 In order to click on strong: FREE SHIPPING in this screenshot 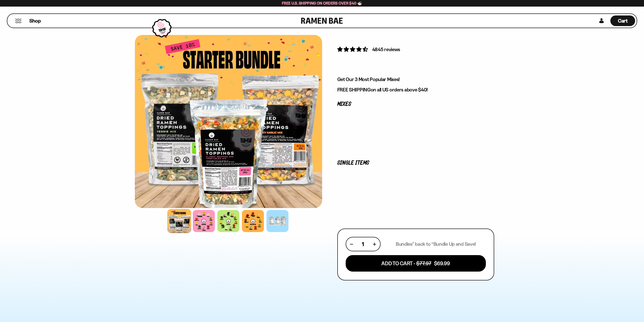, I will do `click(354, 90)`.